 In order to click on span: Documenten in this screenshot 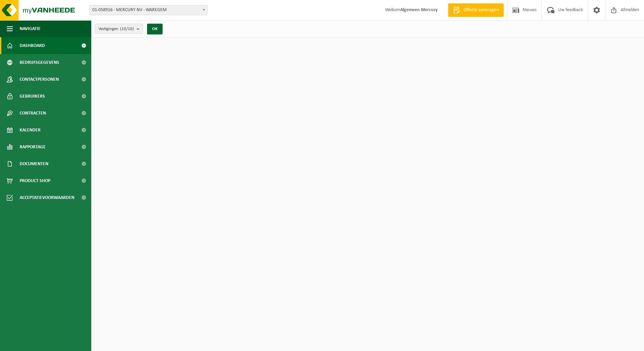, I will do `click(34, 164)`.